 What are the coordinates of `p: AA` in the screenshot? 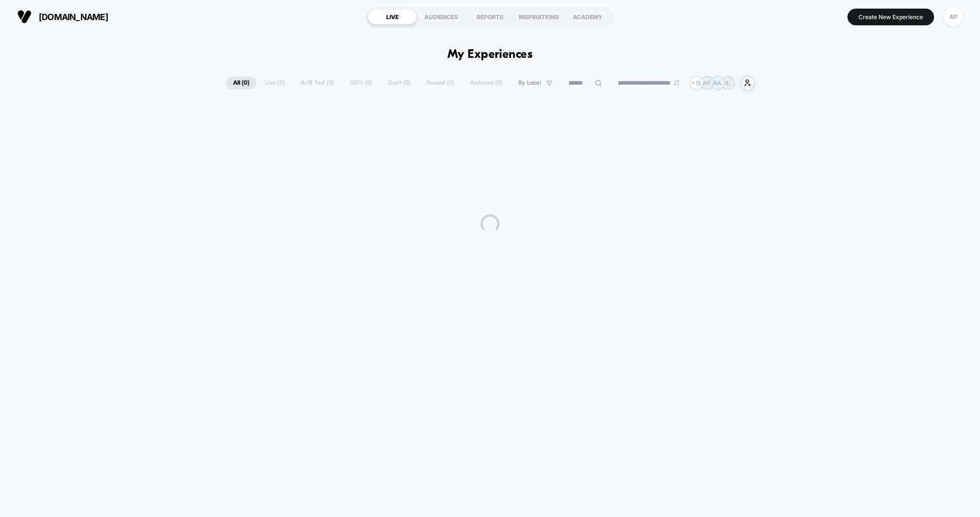 It's located at (717, 83).